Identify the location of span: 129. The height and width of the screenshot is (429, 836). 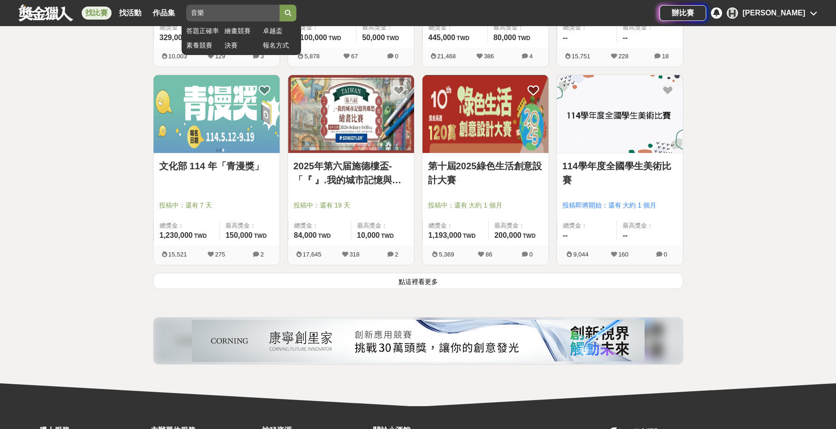
(220, 56).